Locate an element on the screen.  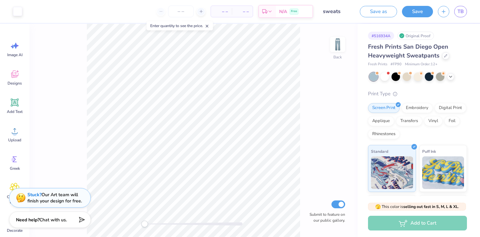
span: Minimum Order: 12 + is located at coordinates (421, 64).